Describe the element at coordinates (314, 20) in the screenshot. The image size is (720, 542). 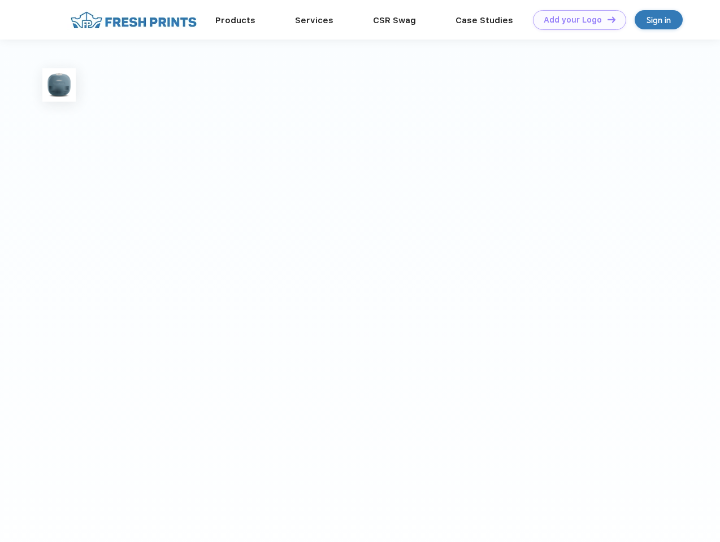
I see `a: Services` at that location.